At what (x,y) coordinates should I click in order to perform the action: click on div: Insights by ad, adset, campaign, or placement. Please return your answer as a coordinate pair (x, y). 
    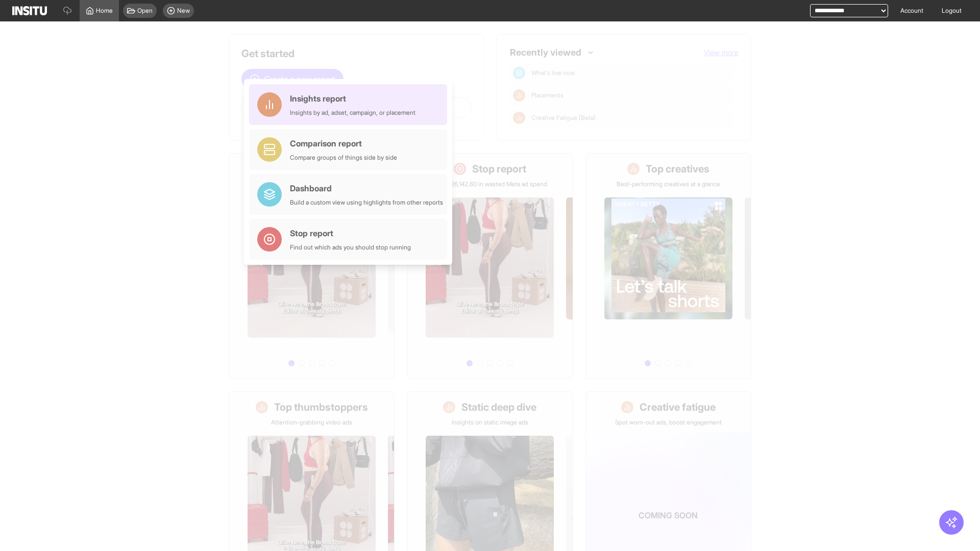
    Looking at the image, I should click on (352, 112).